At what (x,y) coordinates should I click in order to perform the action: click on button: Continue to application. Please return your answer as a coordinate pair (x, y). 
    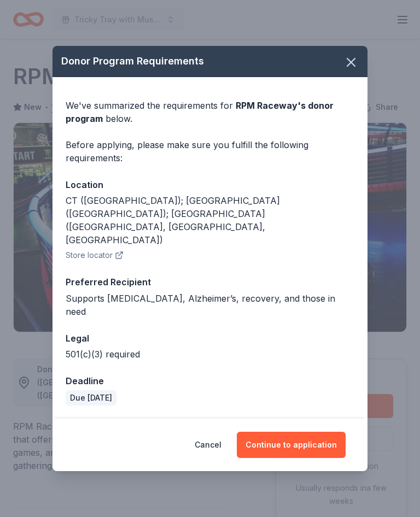
    Looking at the image, I should click on (291, 445).